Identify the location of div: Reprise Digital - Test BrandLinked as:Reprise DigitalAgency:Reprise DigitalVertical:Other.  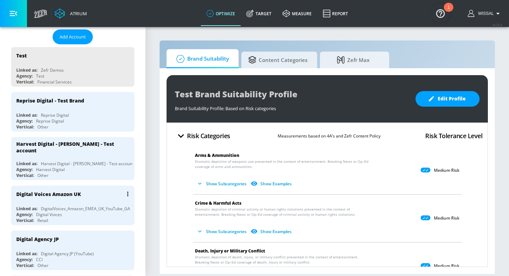
(73, 112).